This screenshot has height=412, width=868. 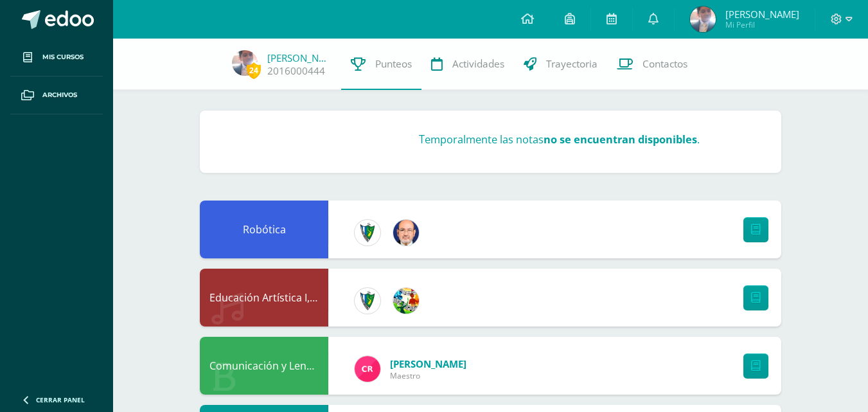 What do you see at coordinates (264, 230) in the screenshot?
I see `div: Robótica` at bounding box center [264, 230].